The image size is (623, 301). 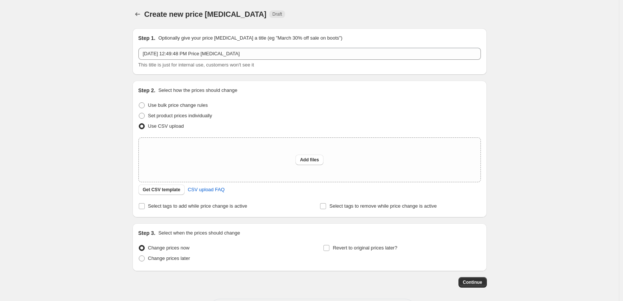 I want to click on span: Change prices now, so click(x=169, y=247).